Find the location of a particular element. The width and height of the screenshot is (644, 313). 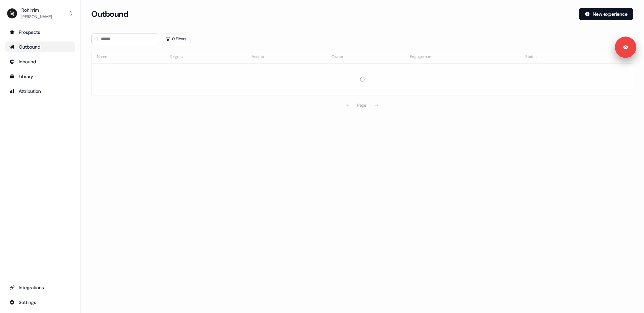

button: New experience is located at coordinates (606, 14).